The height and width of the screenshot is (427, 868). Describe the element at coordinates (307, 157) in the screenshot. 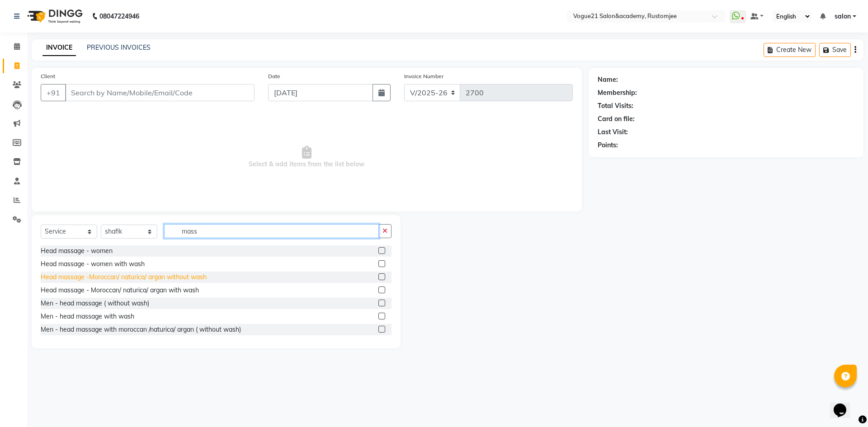

I see `span: Select & add items from the list below` at that location.